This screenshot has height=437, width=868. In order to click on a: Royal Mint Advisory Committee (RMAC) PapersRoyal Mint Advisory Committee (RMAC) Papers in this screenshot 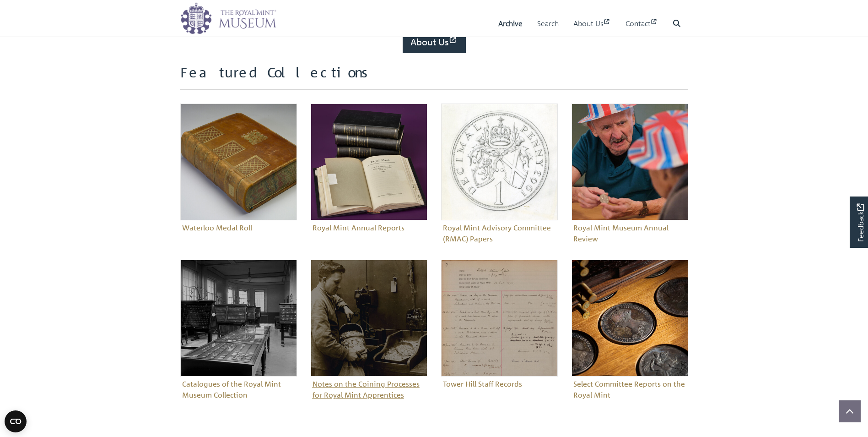, I will do `click(499, 174)`.